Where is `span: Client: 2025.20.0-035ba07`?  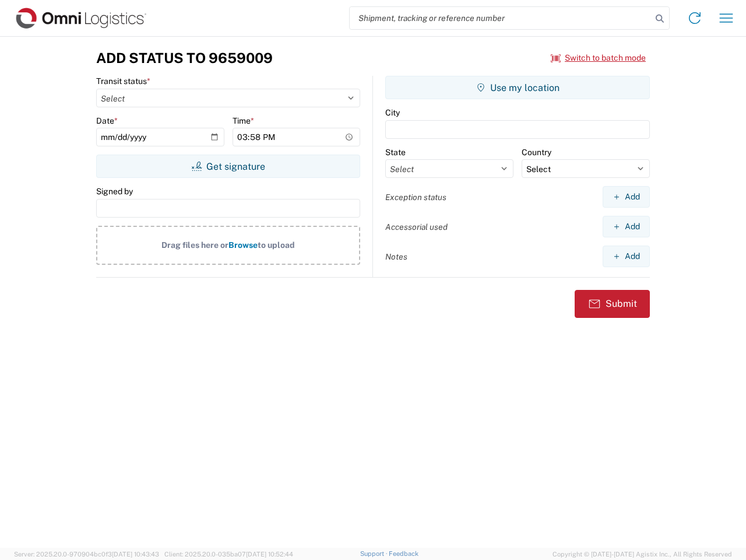 span: Client: 2025.20.0-035ba07 is located at coordinates (228, 554).